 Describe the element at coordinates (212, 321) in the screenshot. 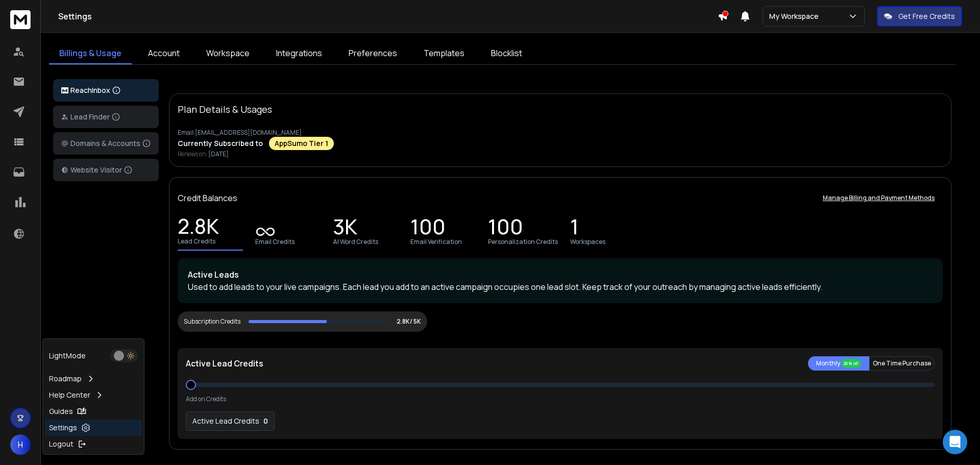

I see `div: Subscription Credits` at that location.